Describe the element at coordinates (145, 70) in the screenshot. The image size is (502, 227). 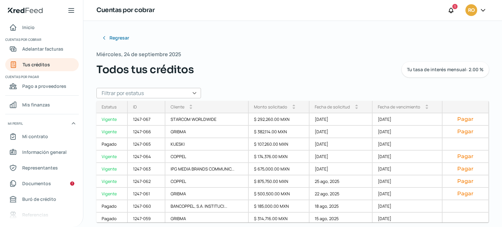
I see `span: Todos tus créditos` at that location.